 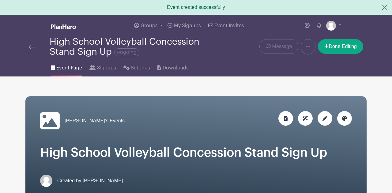 I want to click on span: Signups, so click(x=107, y=68).